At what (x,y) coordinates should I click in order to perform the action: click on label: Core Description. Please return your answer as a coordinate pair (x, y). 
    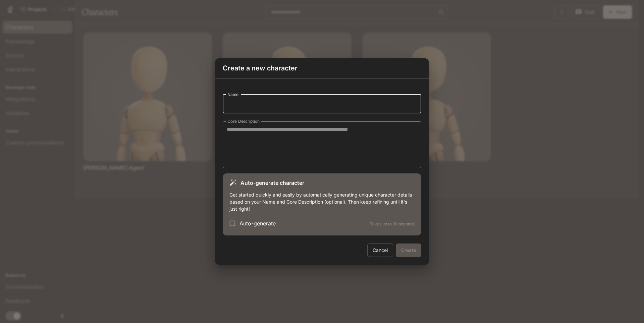
    Looking at the image, I should click on (244, 121).